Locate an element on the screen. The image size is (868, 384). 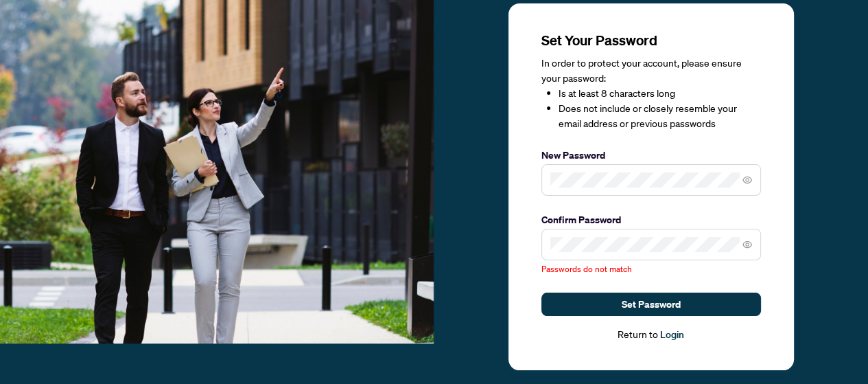
span: Set Password is located at coordinates (651, 304).